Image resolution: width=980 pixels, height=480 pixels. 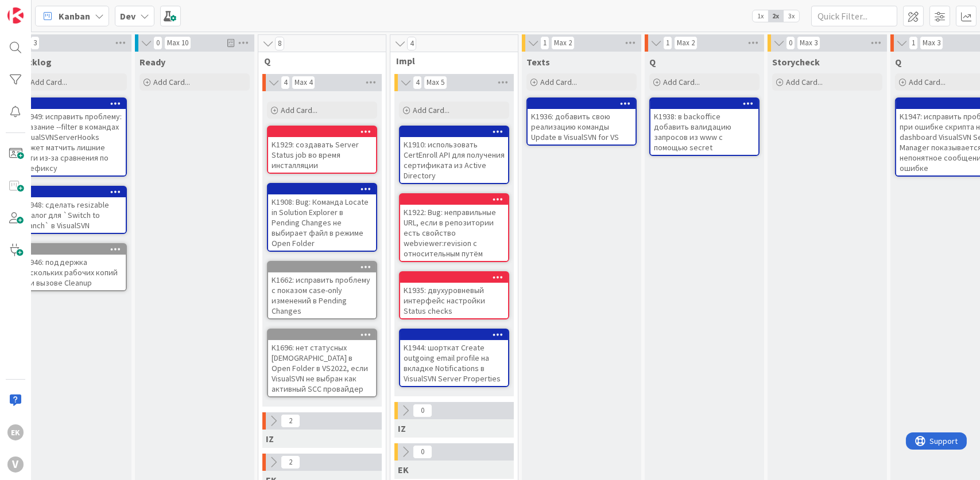 What do you see at coordinates (34, 62) in the screenshot?
I see `span: Backlog` at bounding box center [34, 62].